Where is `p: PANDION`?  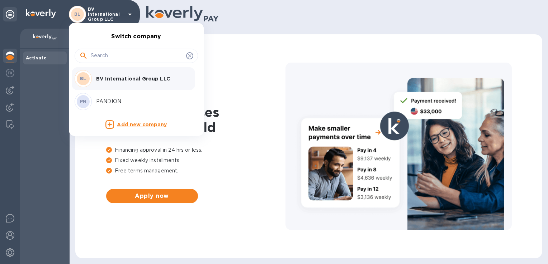 p: PANDION is located at coordinates (141, 101).